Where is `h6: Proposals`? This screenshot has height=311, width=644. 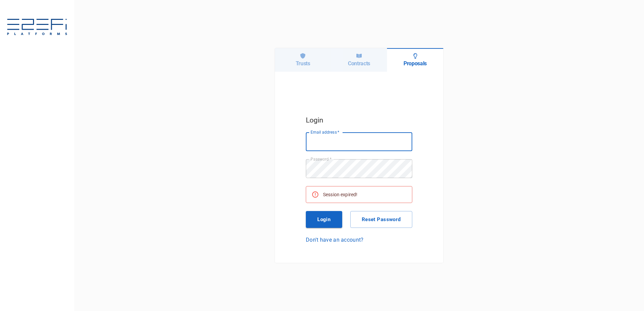
h6: Proposals is located at coordinates (415, 63).